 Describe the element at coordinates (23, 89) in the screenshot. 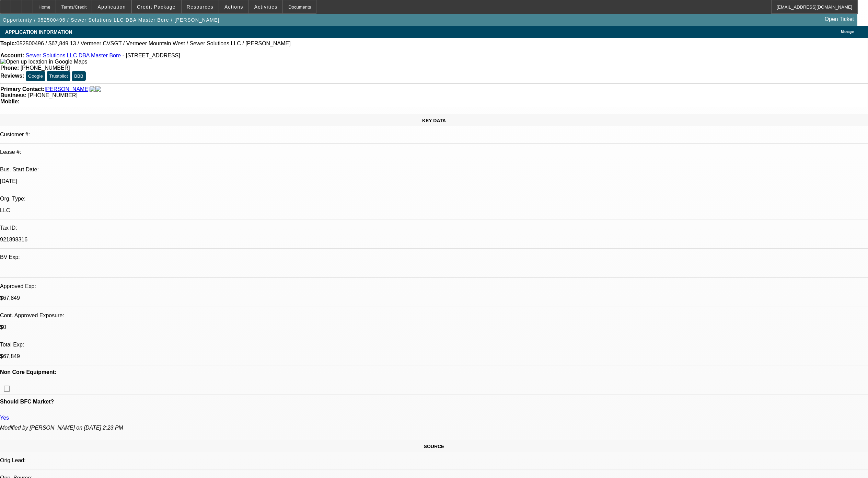

I see `strong: Primary Contact:` at that location.